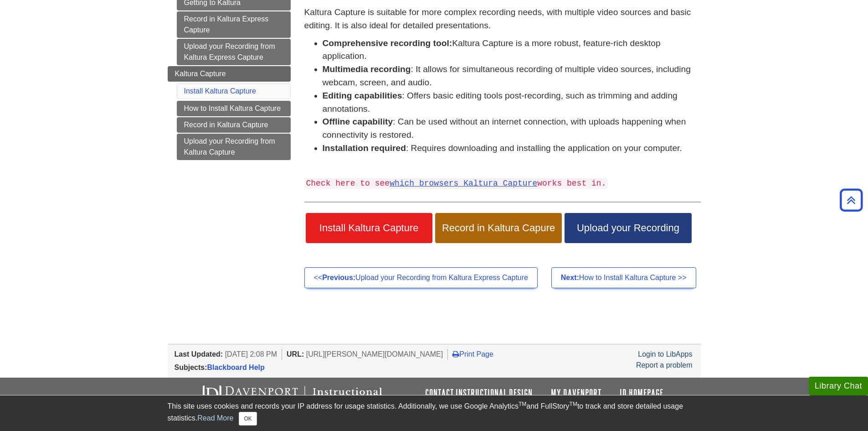 Image resolution: width=868 pixels, height=431 pixels. What do you see at coordinates (199, 354) in the screenshot?
I see `span: Last Updated:` at bounding box center [199, 354].